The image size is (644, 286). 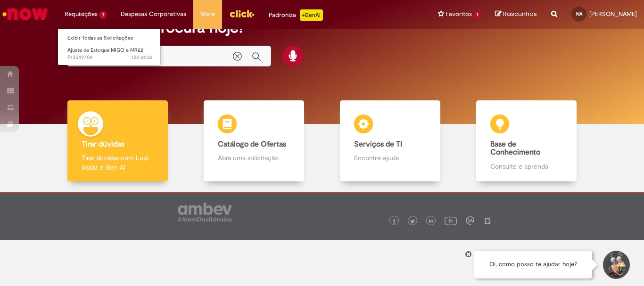 I want to click on p: Encontre ajuda, so click(x=390, y=158).